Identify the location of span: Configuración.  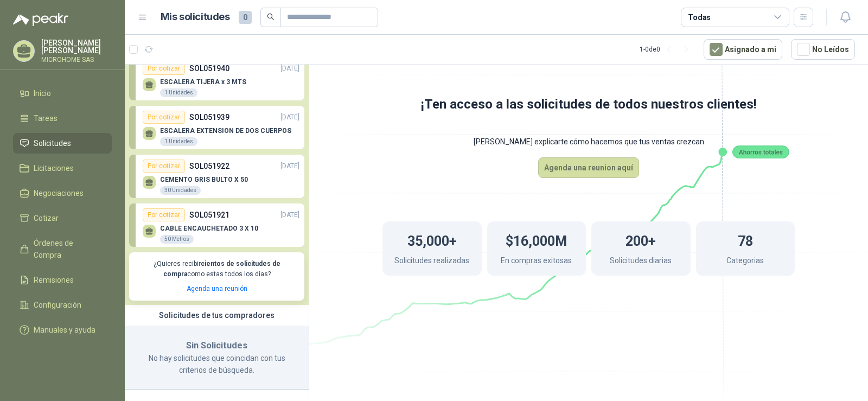
(57, 305).